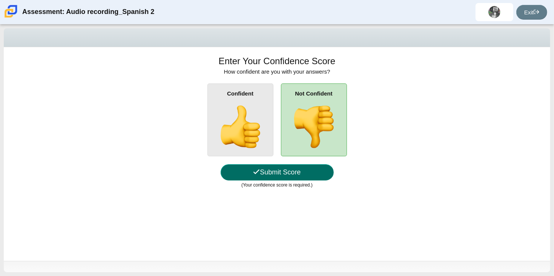  I want to click on h1: Enter Your Confidence Score, so click(277, 61).